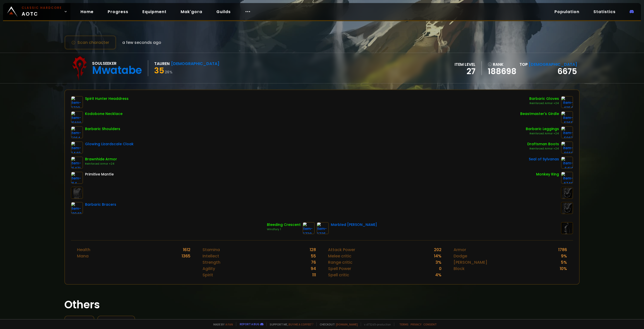 The height and width of the screenshot is (329, 644). I want to click on img: item-154, so click(77, 177).